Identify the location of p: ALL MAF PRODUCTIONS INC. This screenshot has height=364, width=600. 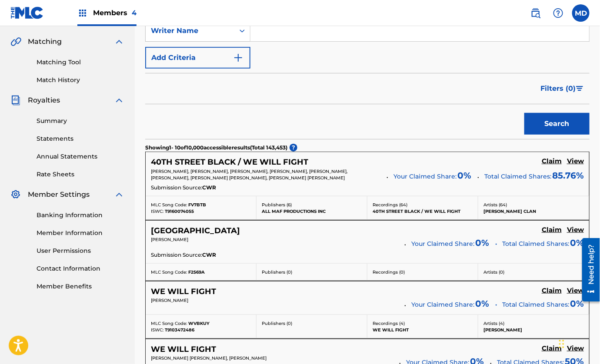
(312, 211).